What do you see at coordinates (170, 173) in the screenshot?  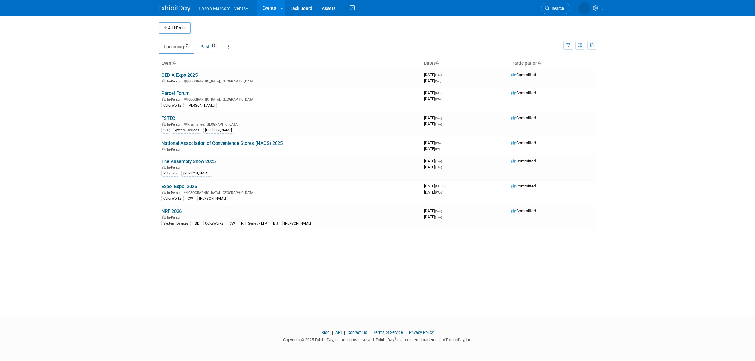 I see `div: Robotics` at bounding box center [170, 173].